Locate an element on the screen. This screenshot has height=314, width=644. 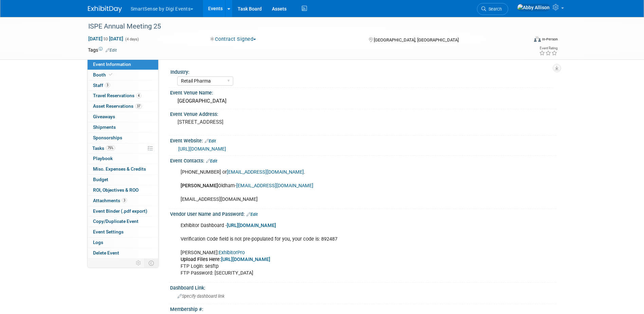
a: Event Settings is located at coordinates (123, 232).